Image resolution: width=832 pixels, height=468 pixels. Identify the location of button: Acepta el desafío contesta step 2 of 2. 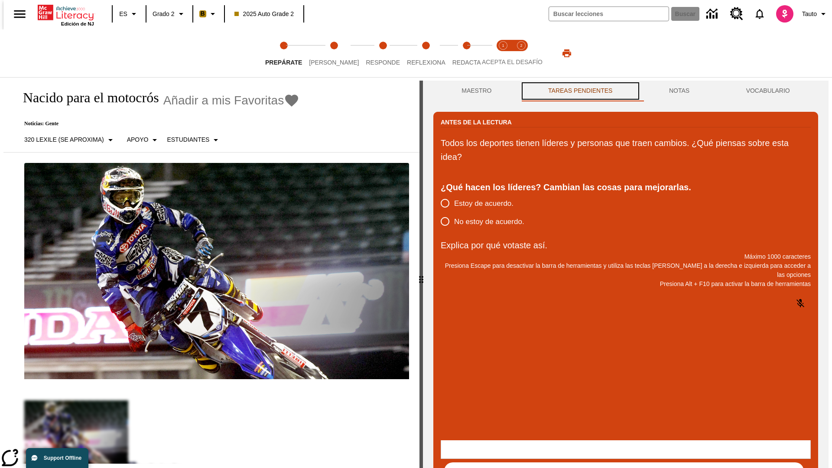
(521, 53).